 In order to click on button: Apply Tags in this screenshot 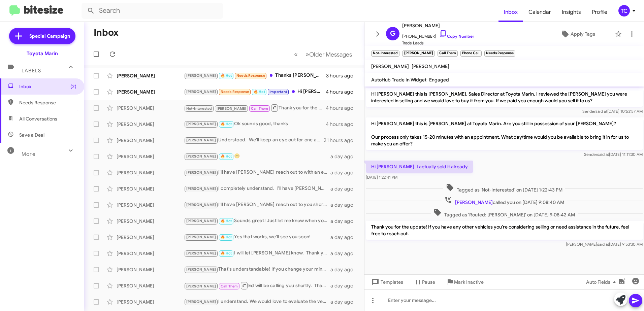, I will do `click(577, 34)`.